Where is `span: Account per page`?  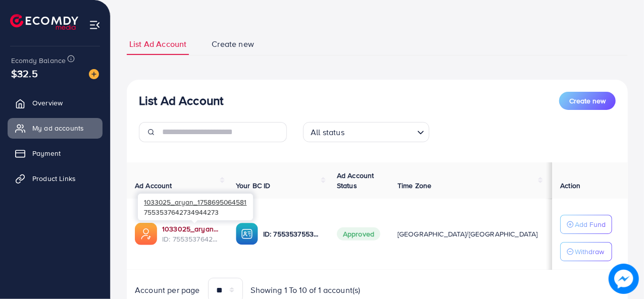 span: Account per page is located at coordinates (167, 290).